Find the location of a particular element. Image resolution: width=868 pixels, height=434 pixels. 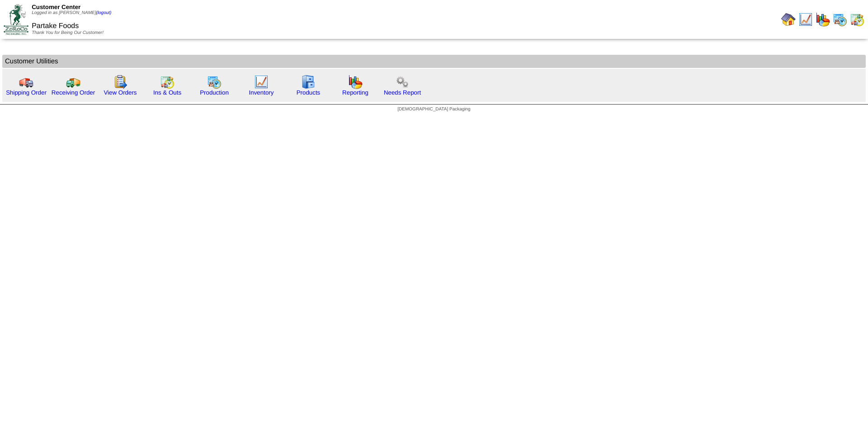

span: Customer Center is located at coordinates (56, 7).